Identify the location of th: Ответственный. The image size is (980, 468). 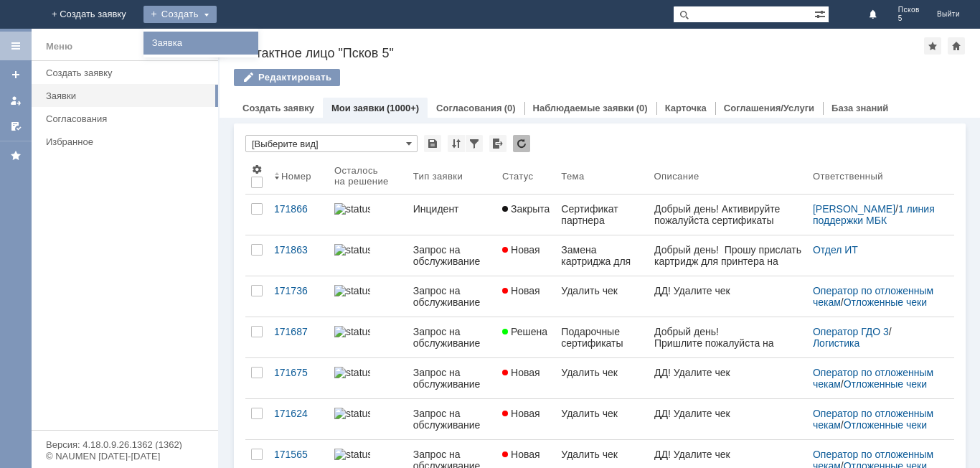
(875, 176).